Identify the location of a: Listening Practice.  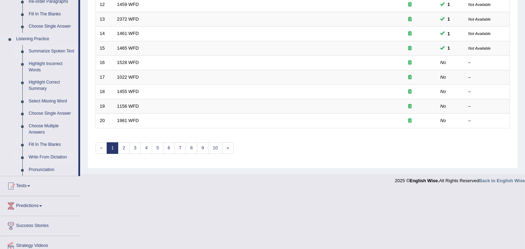
(45, 39).